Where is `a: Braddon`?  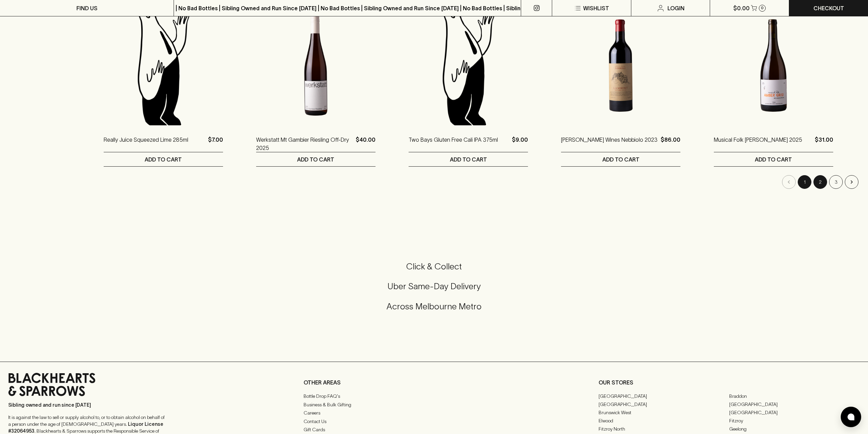 a: Braddon is located at coordinates (794, 395).